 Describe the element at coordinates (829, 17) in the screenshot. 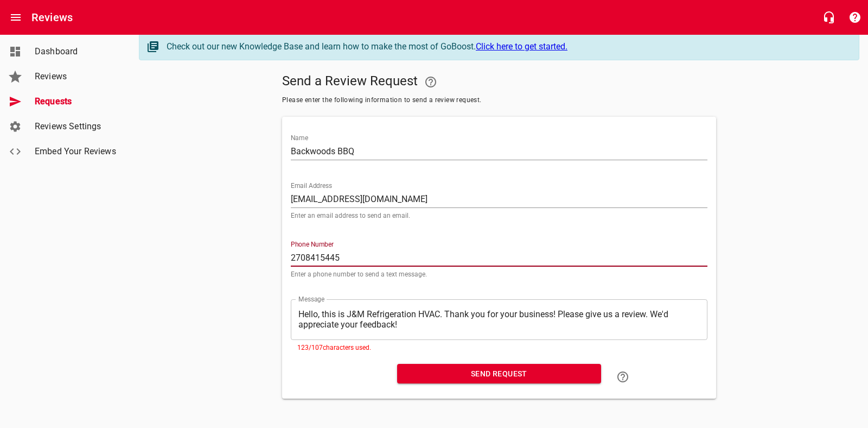

I see `button: Live Chat` at that location.